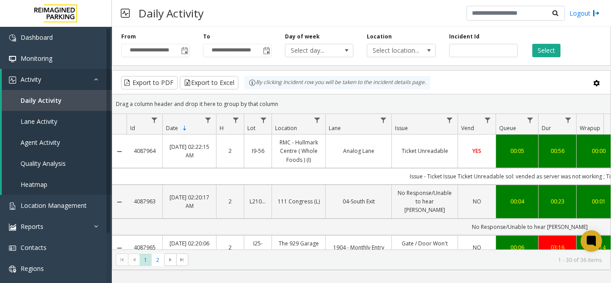 The height and width of the screenshot is (283, 611). I want to click on span: Lane Activity, so click(39, 121).